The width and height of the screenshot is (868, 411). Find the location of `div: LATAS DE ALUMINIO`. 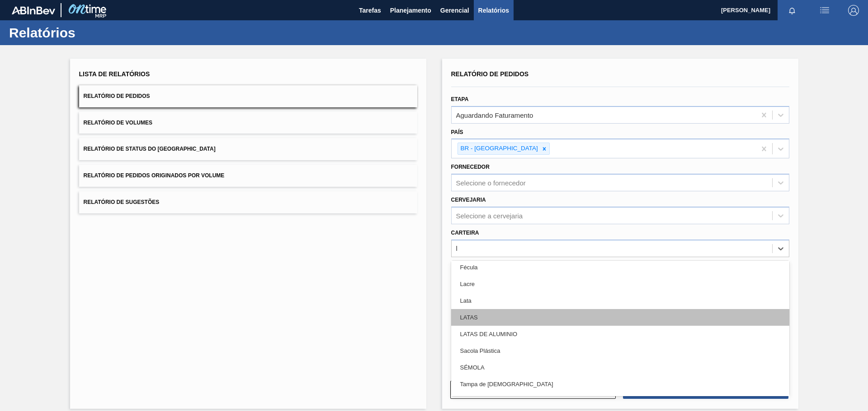

div: LATAS DE ALUMINIO is located at coordinates (620, 334).